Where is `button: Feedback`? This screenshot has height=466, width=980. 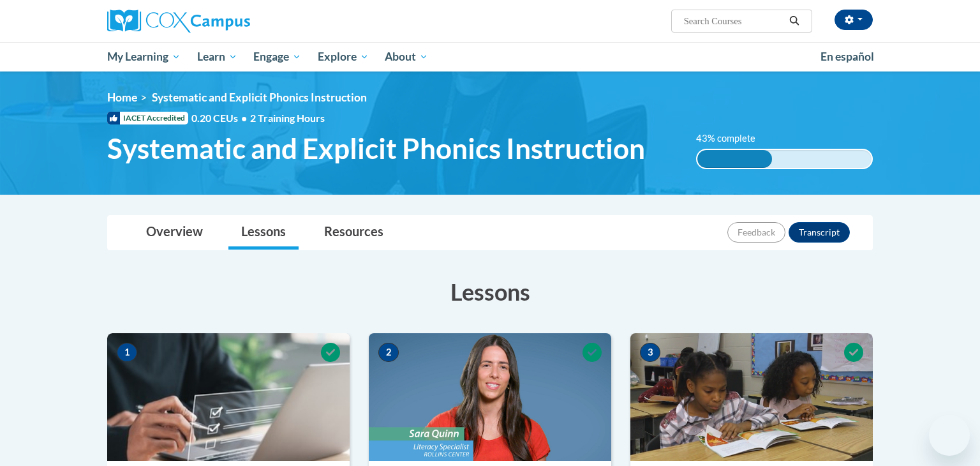
button: Feedback is located at coordinates (756, 232).